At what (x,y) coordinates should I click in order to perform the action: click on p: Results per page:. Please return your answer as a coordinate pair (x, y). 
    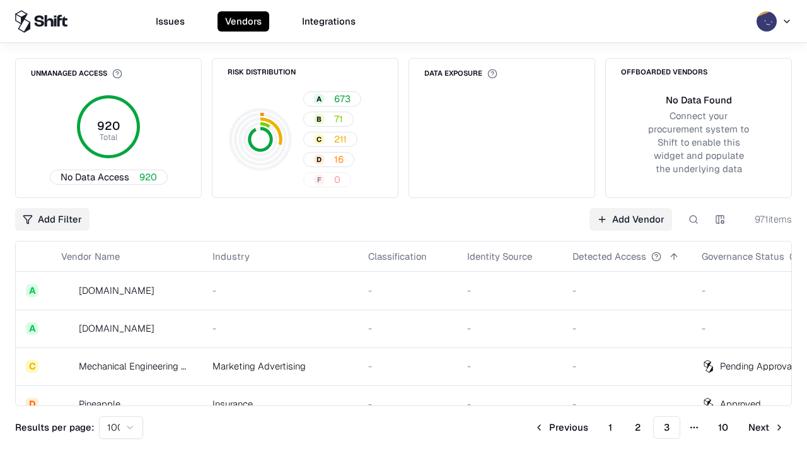
    Looking at the image, I should click on (54, 427).